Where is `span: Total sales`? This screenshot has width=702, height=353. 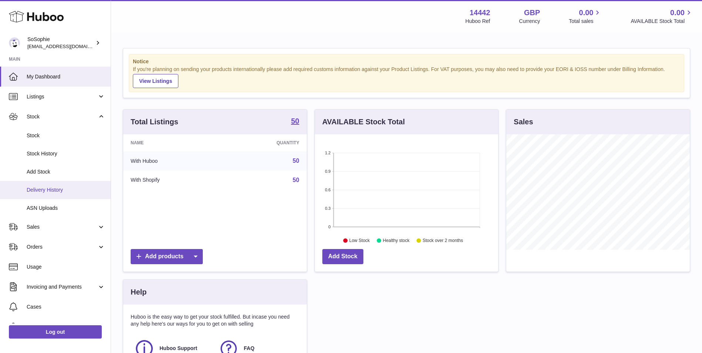
span: Total sales is located at coordinates (585, 21).